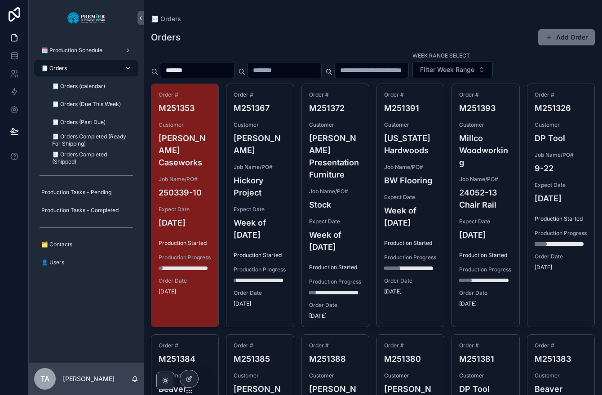 The image size is (602, 395). I want to click on span: TA, so click(45, 379).